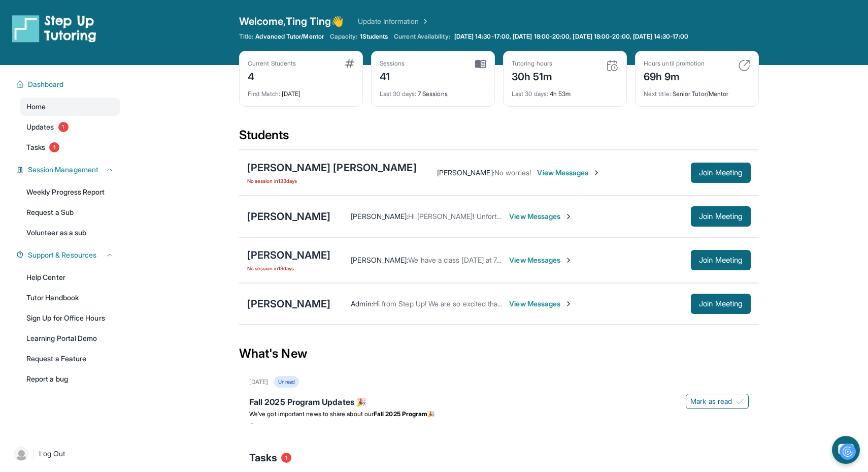  What do you see at coordinates (246, 37) in the screenshot?
I see `span: Title:` at bounding box center [246, 37].